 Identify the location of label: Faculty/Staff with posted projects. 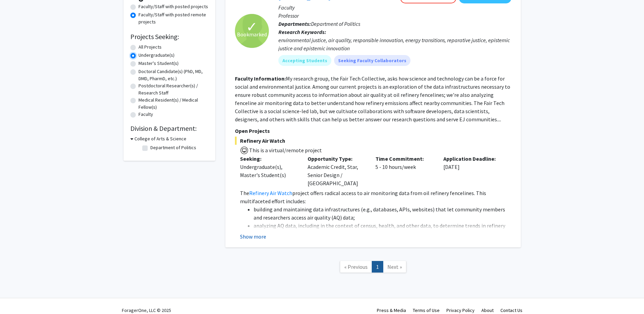
(173, 6).